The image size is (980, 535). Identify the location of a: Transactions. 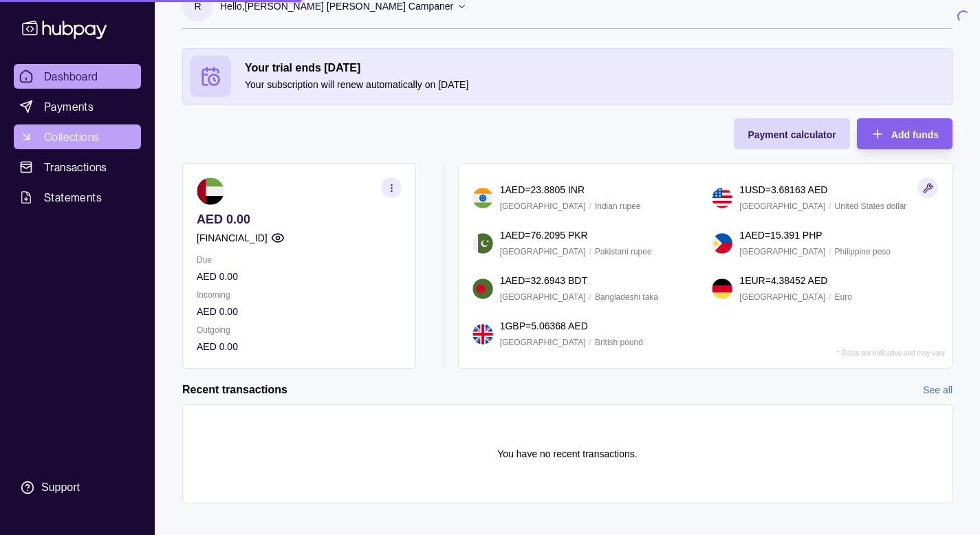
(77, 167).